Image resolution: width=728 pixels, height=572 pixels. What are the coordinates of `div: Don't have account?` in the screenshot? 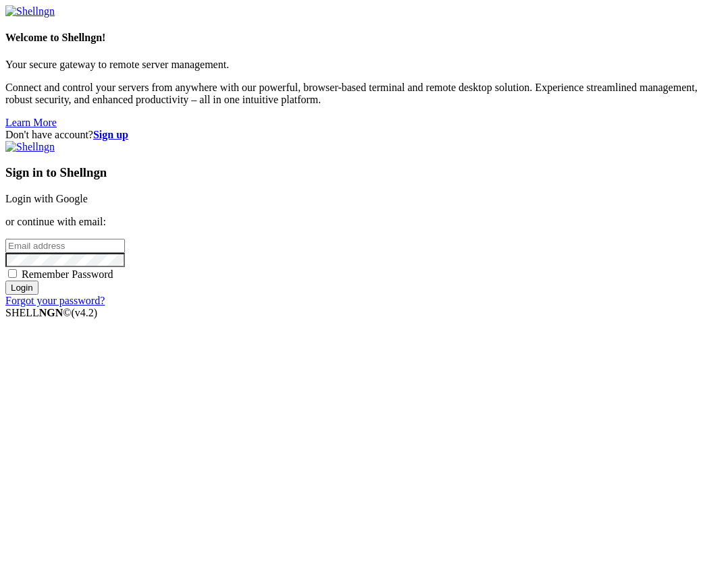 It's located at (364, 135).